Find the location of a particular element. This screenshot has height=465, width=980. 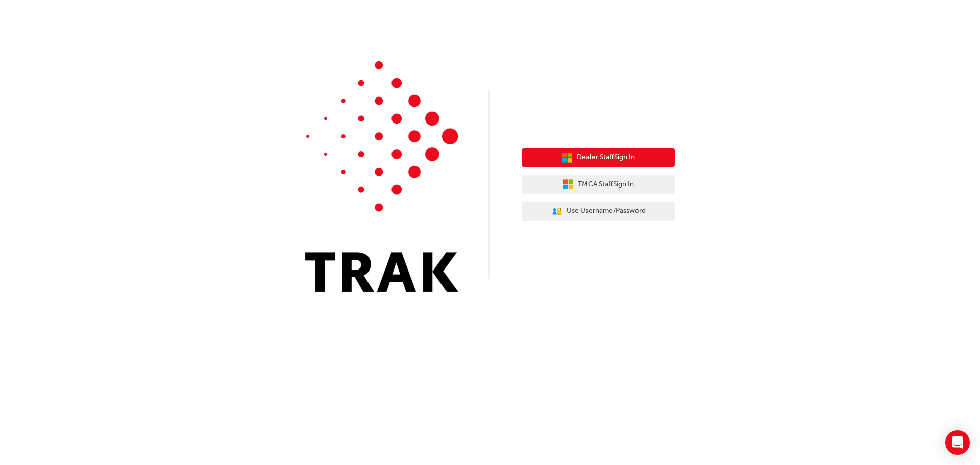

span: Dealer Staff Sign In is located at coordinates (606, 157).